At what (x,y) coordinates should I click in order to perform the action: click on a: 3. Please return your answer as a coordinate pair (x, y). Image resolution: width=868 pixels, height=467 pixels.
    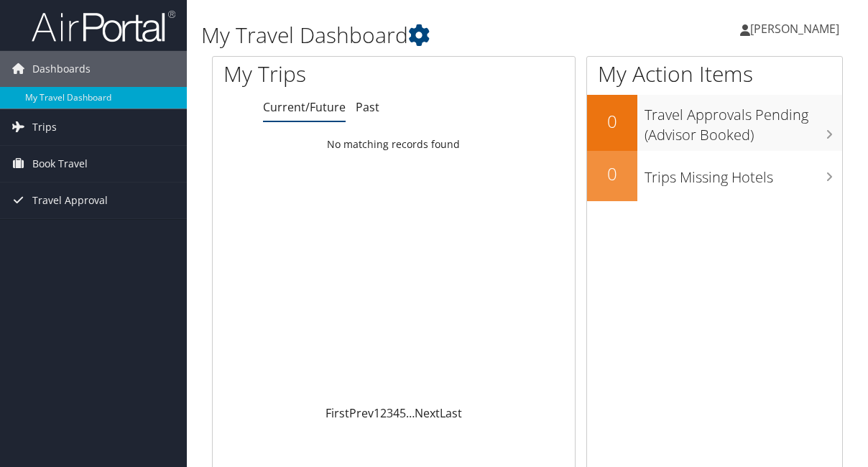
    Looking at the image, I should click on (389, 413).